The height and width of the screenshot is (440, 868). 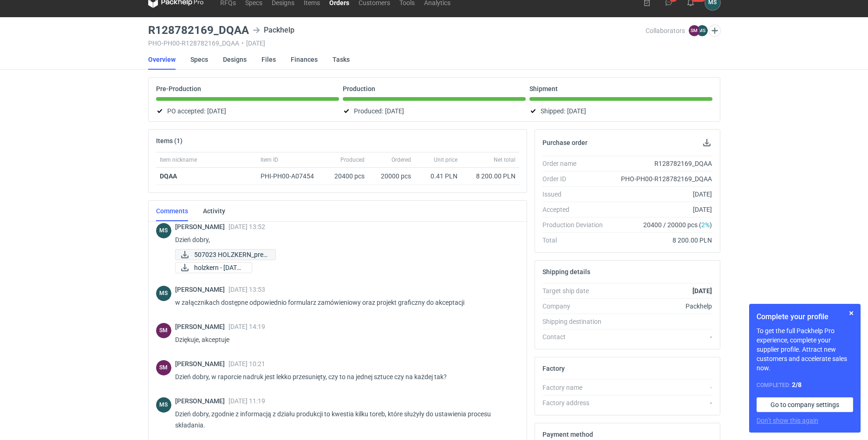 I want to click on a: Comments, so click(x=172, y=211).